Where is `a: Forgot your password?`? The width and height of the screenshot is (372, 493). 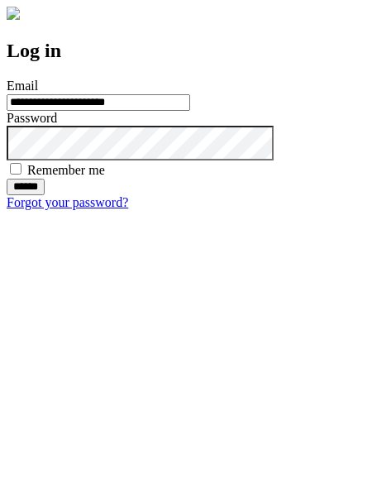
a: Forgot your password? is located at coordinates (67, 202).